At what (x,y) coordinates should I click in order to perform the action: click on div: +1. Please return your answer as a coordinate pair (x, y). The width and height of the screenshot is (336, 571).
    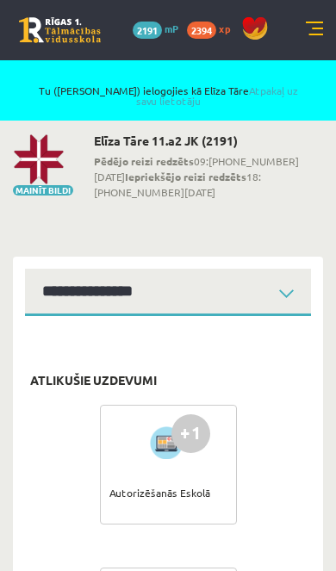
    Looking at the image, I should click on (190, 433).